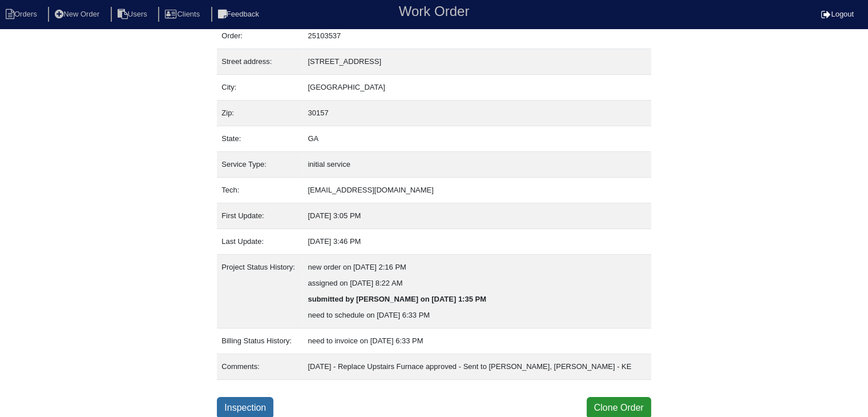 The width and height of the screenshot is (868, 417). Describe the element at coordinates (78, 14) in the screenshot. I see `a: New Order` at that location.